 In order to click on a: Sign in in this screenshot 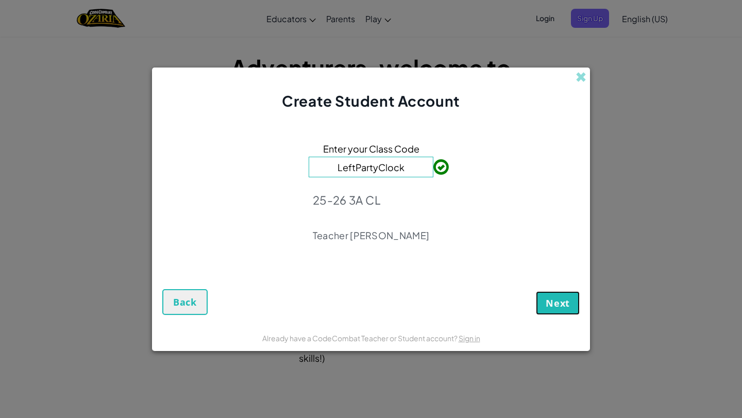, I will do `click(470, 338)`.